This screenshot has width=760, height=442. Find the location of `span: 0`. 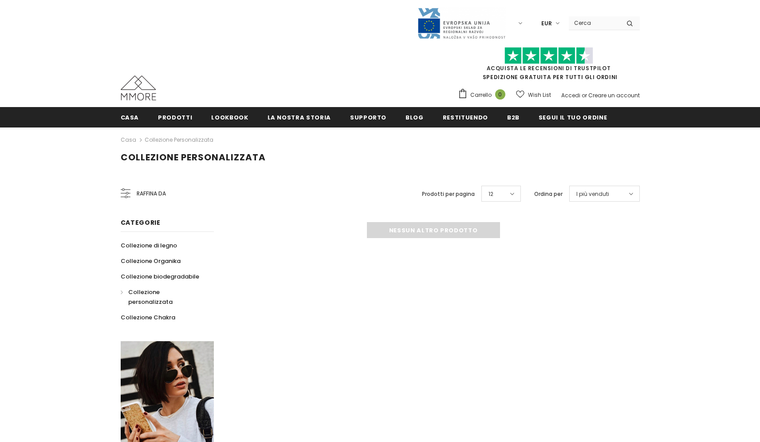

span: 0 is located at coordinates (500, 94).